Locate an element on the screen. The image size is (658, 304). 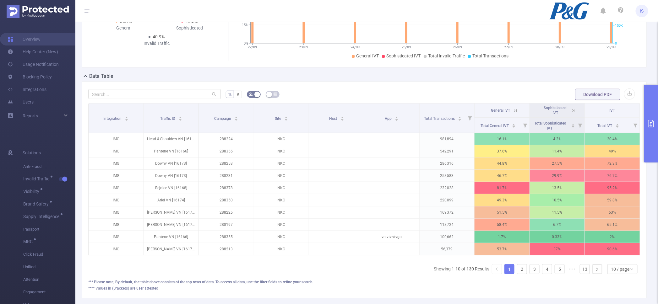
span: IS is located at coordinates (642, 11).